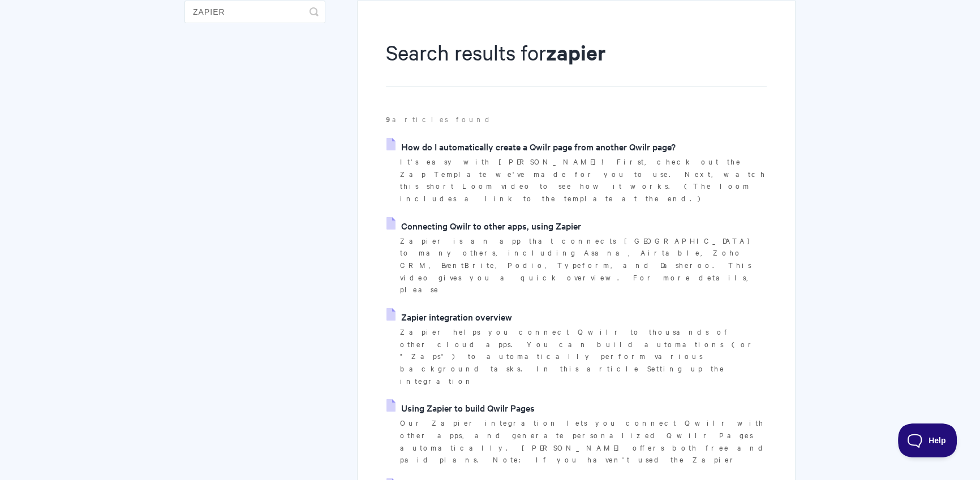 Image resolution: width=980 pixels, height=480 pixels. Describe the element at coordinates (254, 12) in the screenshot. I see `input: Search` at that location.